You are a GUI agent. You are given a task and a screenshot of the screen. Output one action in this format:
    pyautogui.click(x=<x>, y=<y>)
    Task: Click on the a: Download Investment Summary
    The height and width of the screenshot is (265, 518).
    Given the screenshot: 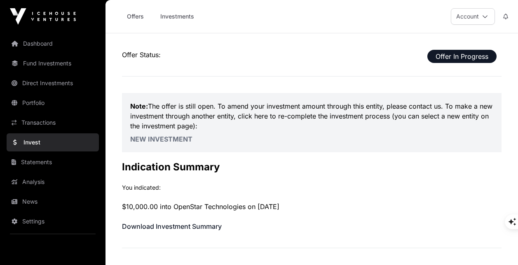 What is the action you would take?
    pyautogui.click(x=172, y=227)
    